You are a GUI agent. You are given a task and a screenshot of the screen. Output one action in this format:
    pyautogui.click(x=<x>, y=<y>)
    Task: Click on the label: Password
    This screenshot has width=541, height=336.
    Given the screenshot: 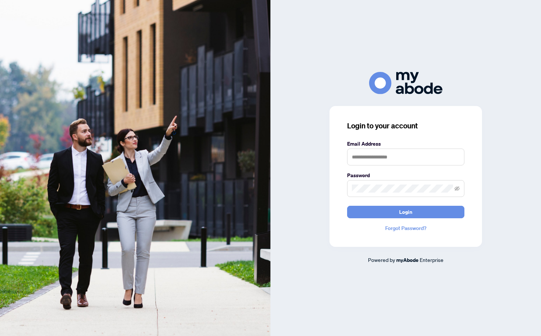 What is the action you would take?
    pyautogui.click(x=406, y=175)
    